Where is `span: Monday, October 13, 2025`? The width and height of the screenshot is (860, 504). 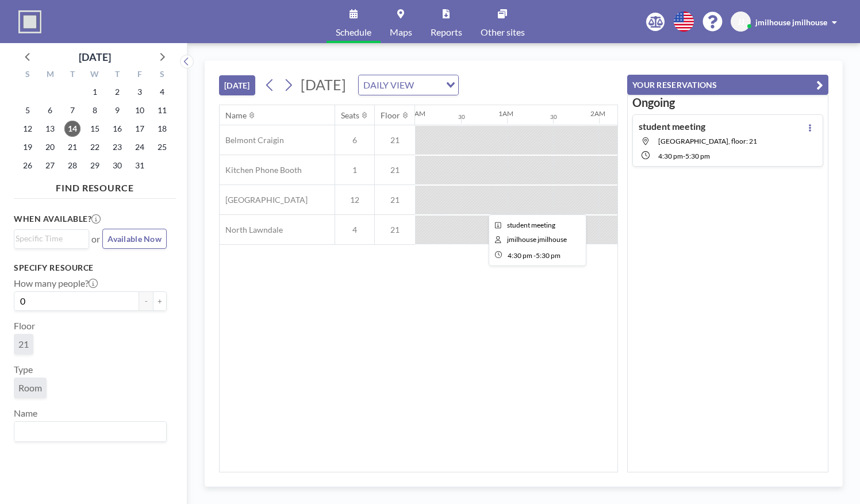
span: Monday, October 13, 2025 is located at coordinates (50, 129).